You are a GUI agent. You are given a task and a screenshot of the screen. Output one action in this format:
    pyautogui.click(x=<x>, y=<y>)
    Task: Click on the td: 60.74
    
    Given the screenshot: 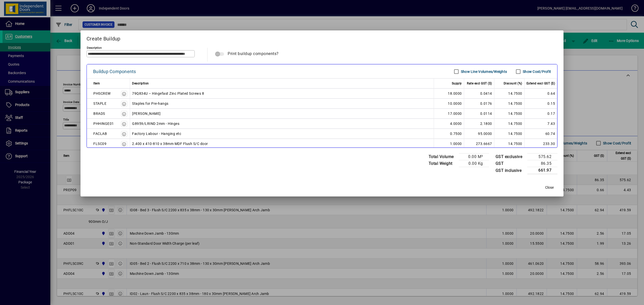 What is the action you would take?
    pyautogui.click(x=541, y=134)
    